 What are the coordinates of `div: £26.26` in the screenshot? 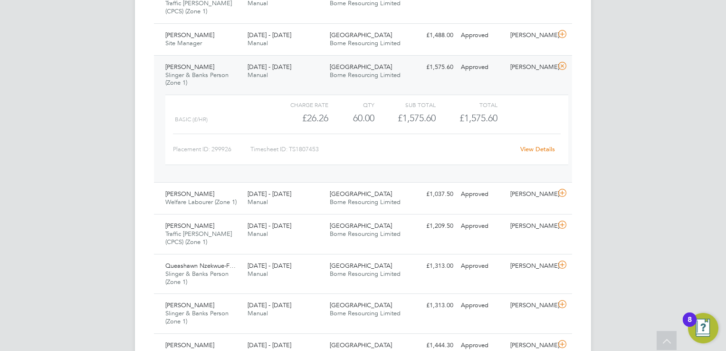 It's located at (298, 118).